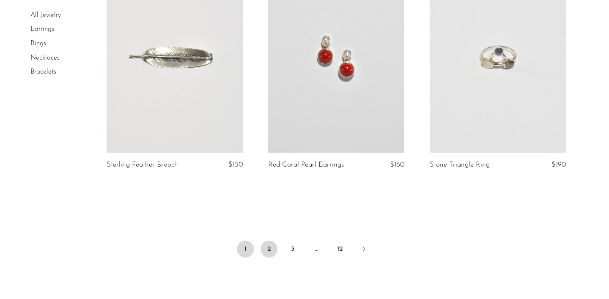 This screenshot has width=609, height=299. I want to click on a: Sterling Feather Brooch, so click(142, 165).